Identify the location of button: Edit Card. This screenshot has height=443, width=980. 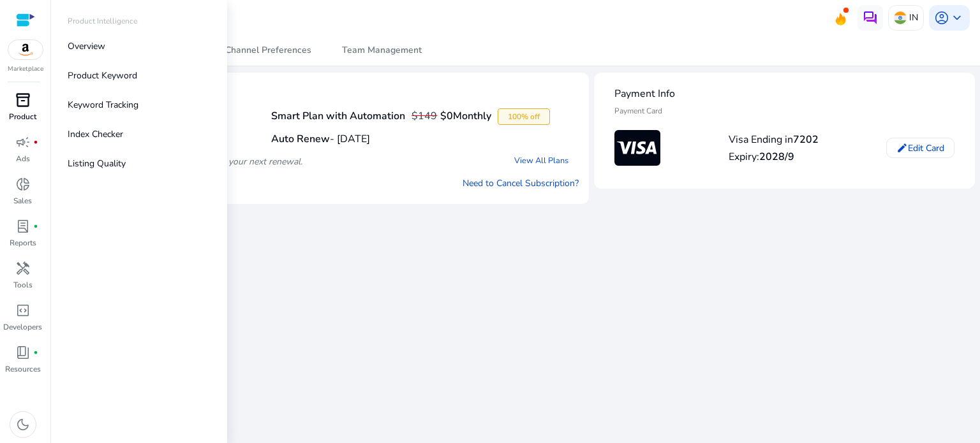
(920, 148).